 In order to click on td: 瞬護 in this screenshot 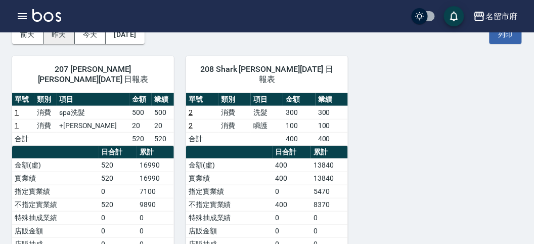, I will do `click(267, 125)`.